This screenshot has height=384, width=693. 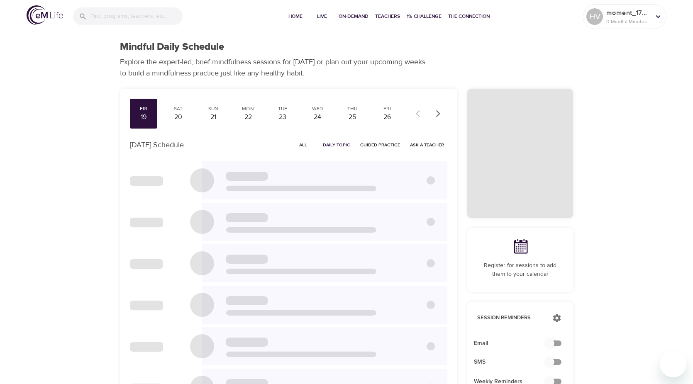 What do you see at coordinates (520, 270) in the screenshot?
I see `p: Register for sessions to add them to your calendar` at bounding box center [520, 270].